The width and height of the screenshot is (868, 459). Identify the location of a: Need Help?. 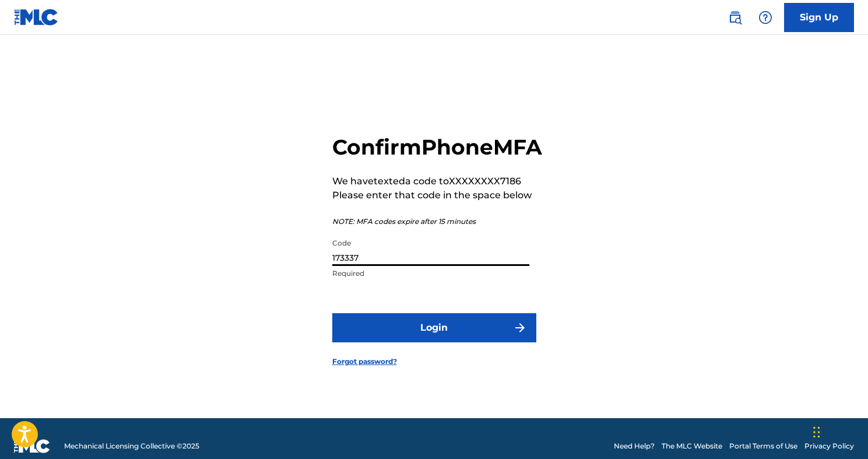
(634, 446).